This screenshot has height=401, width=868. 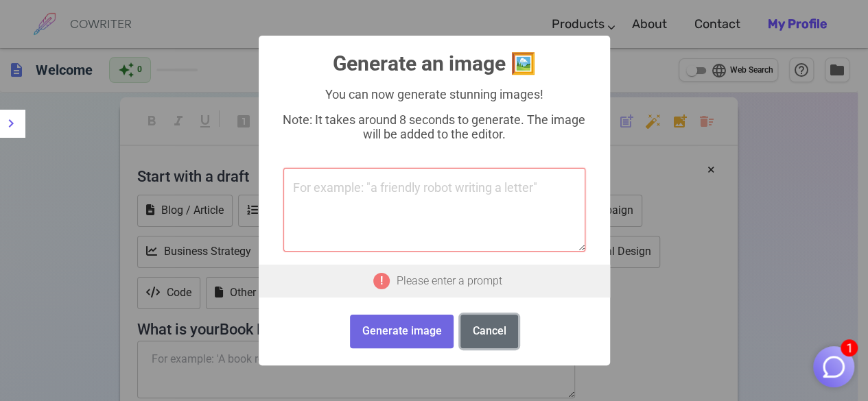 What do you see at coordinates (849, 348) in the screenshot?
I see `span: 1` at bounding box center [849, 348].